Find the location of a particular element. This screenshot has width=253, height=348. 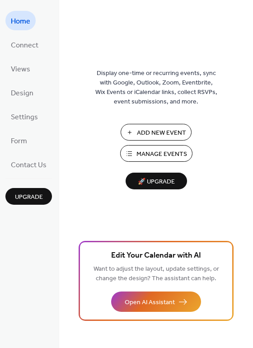

span: Open AI Assistant is located at coordinates (150, 303).